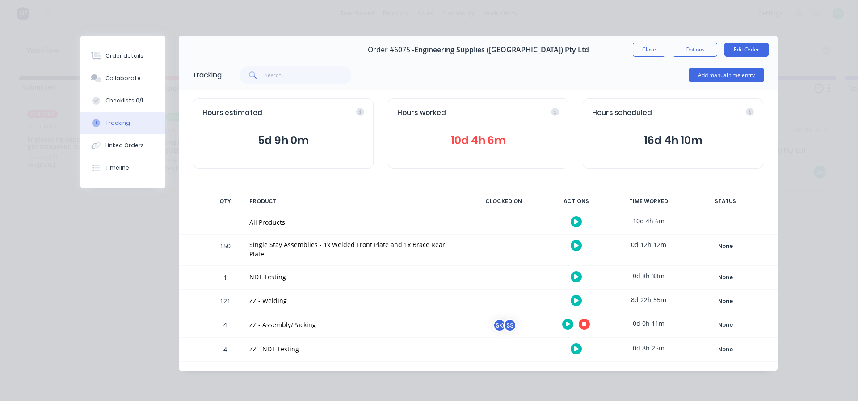 The image size is (858, 401). What do you see at coordinates (422, 113) in the screenshot?
I see `span: Hours worked` at bounding box center [422, 113].